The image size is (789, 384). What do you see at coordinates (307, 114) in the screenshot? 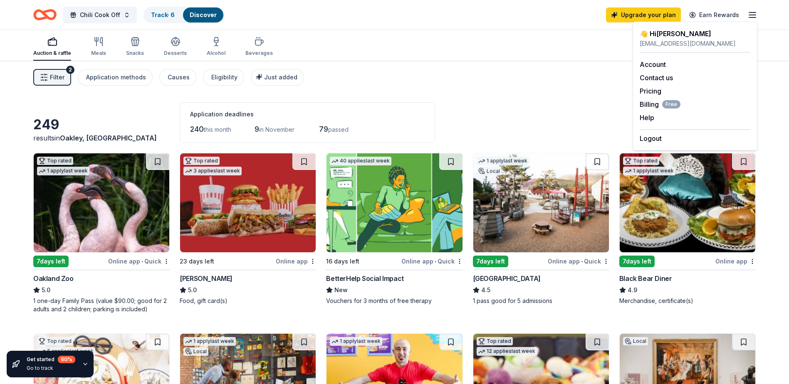
I see `div: Application deadlines` at bounding box center [307, 114].